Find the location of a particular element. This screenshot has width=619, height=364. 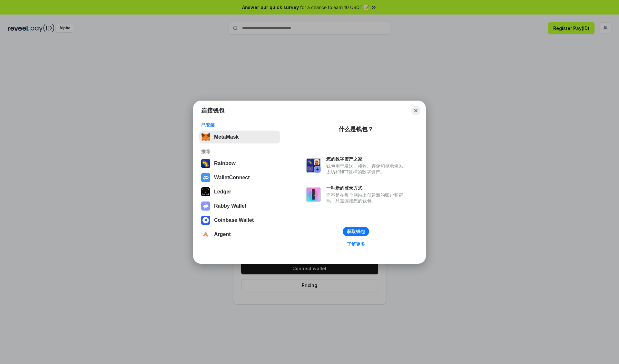

h1: 连接钱包 is located at coordinates (213, 110).